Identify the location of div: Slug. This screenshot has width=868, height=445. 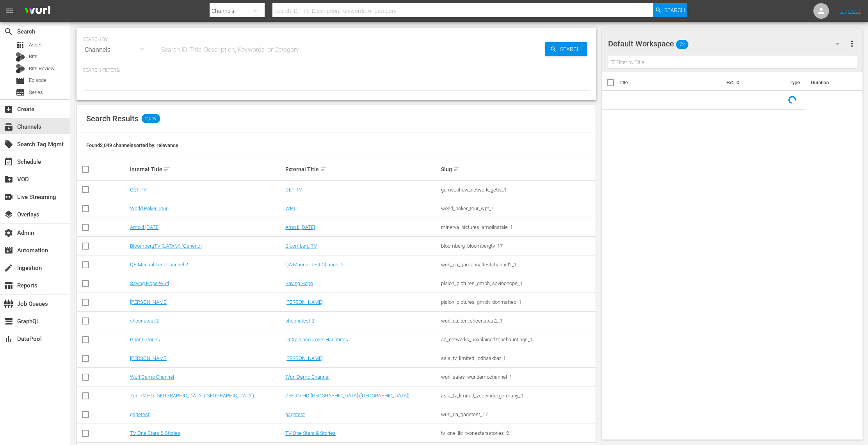
(518, 169).